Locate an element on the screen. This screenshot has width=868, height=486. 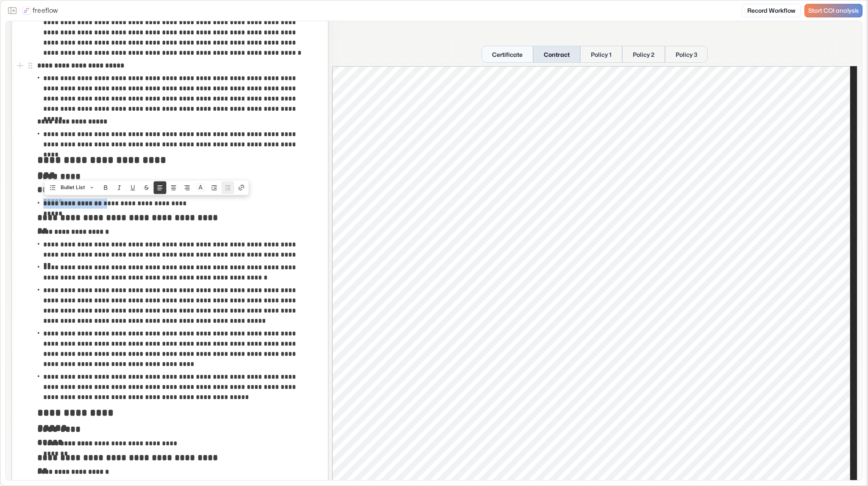
button: Italic is located at coordinates (119, 187).